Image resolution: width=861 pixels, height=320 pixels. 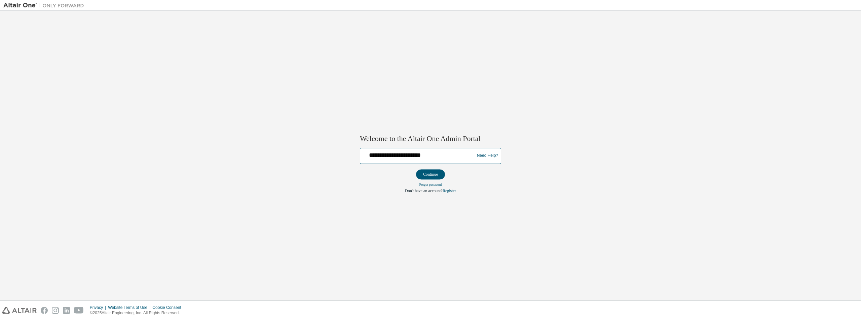 I want to click on img: youtube.svg, so click(x=79, y=310).